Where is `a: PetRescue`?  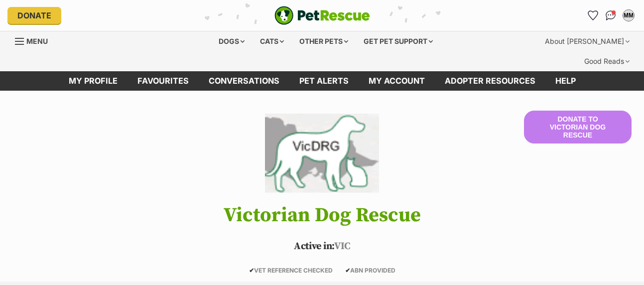 a: PetRescue is located at coordinates (322, 15).